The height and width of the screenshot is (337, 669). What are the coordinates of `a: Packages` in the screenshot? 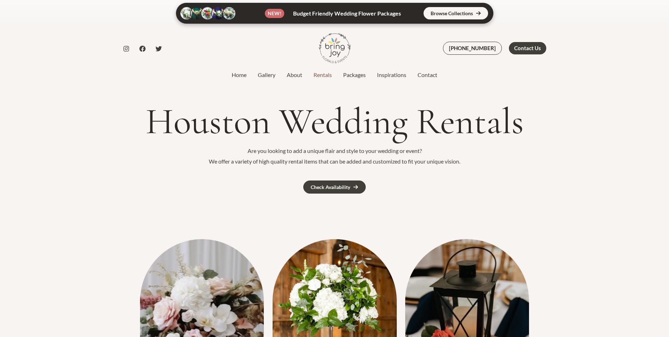 It's located at (355, 75).